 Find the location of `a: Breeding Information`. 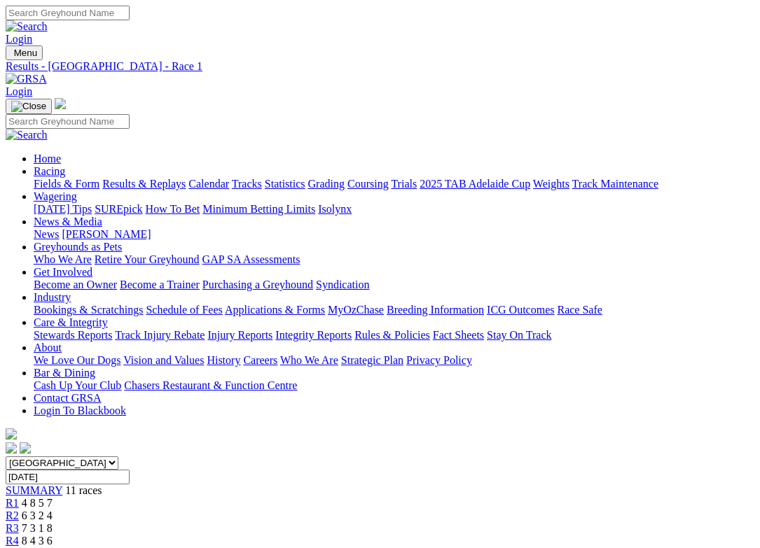

a: Breeding Information is located at coordinates (435, 309).